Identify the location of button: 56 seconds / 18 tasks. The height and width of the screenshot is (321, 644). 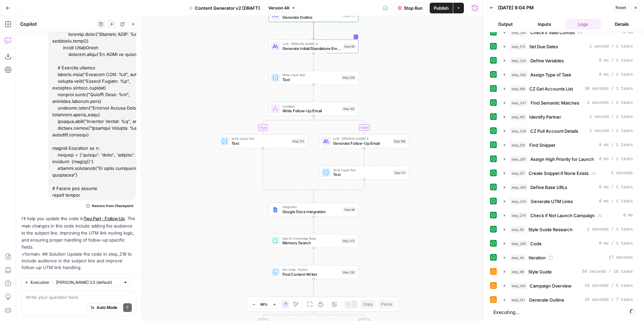
(568, 272).